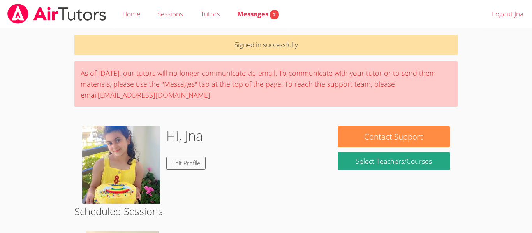 The image size is (532, 233). Describe the element at coordinates (274, 14) in the screenshot. I see `span: 2` at that location.